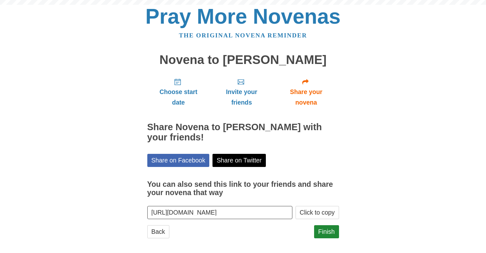  Describe the element at coordinates (241, 92) in the screenshot. I see `a: Invite your friends` at that location.